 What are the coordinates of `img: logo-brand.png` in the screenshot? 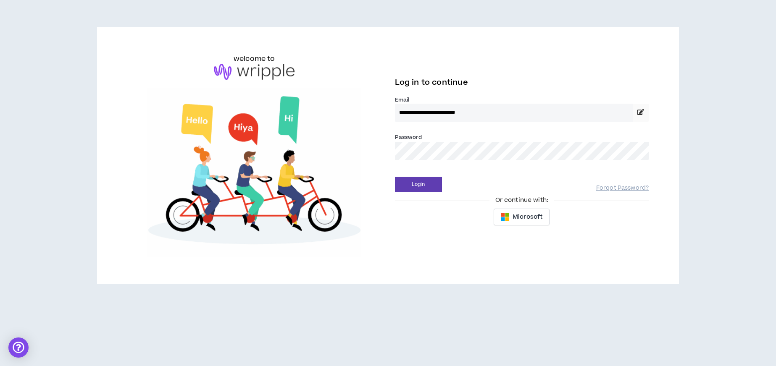 It's located at (254, 72).